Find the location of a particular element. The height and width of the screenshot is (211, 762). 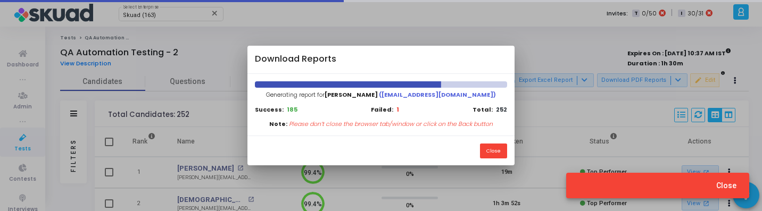

b: Failed: is located at coordinates (382, 110).